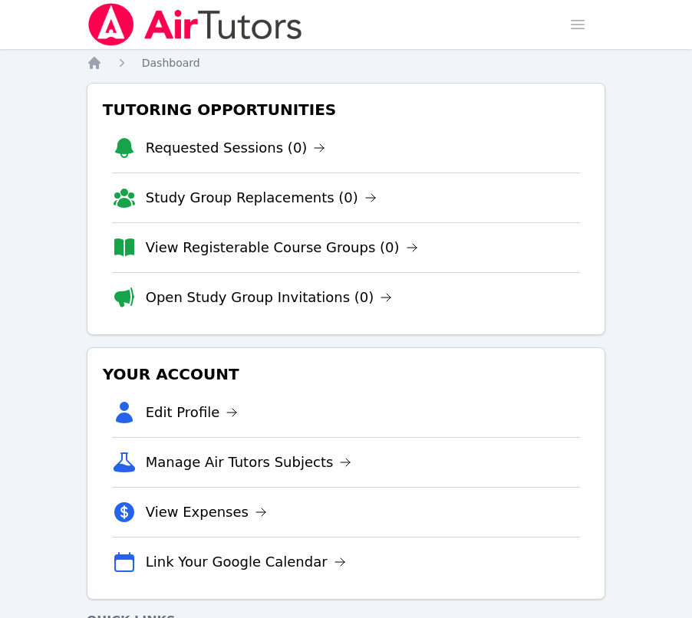 This screenshot has height=618, width=692. What do you see at coordinates (171, 63) in the screenshot?
I see `span: Dashboard` at bounding box center [171, 63].